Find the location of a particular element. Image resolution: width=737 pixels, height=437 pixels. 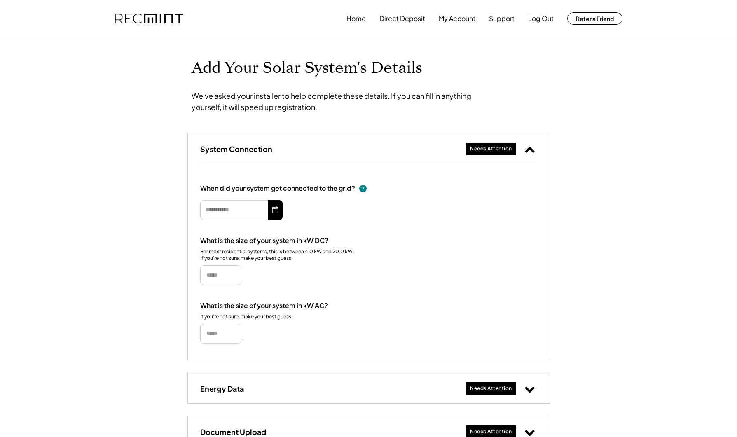

h3: System Connection is located at coordinates (236, 149).